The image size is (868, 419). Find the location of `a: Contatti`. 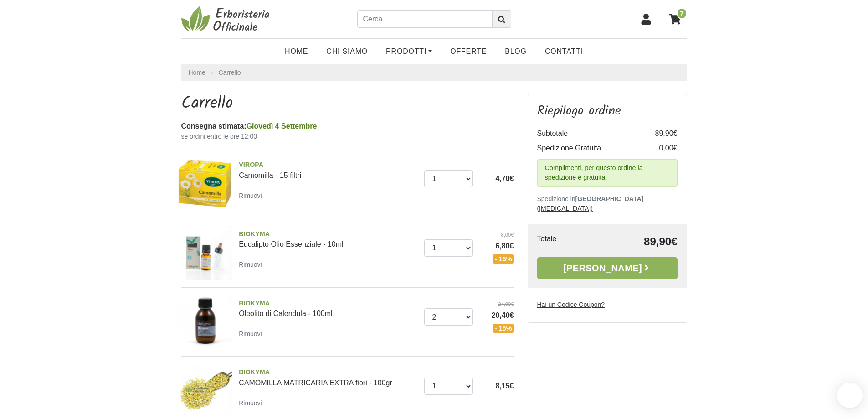

a: Contatti is located at coordinates (564, 51).